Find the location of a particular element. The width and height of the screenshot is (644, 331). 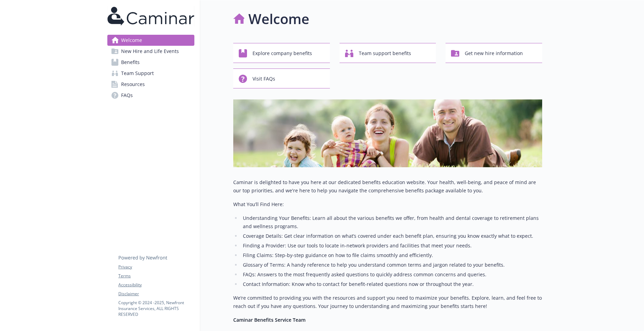

p: What You’ll Find Here: is located at coordinates (388, 205).